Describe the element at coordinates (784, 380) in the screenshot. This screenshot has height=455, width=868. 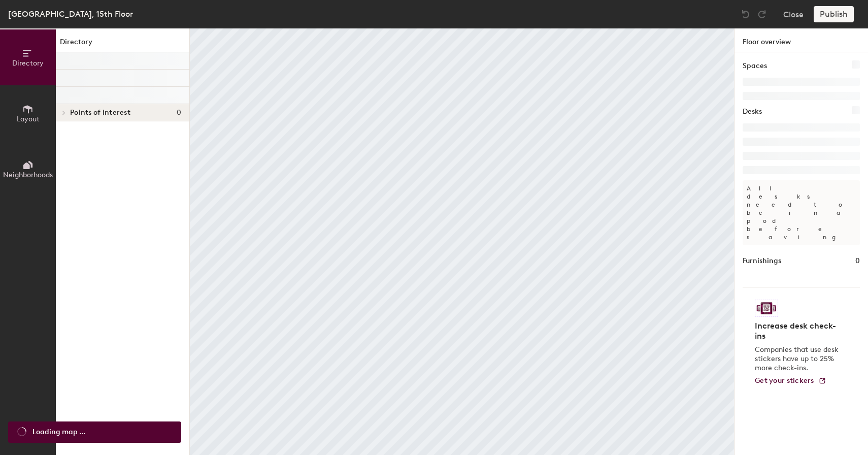
I see `span: Get your stickers` at that location.